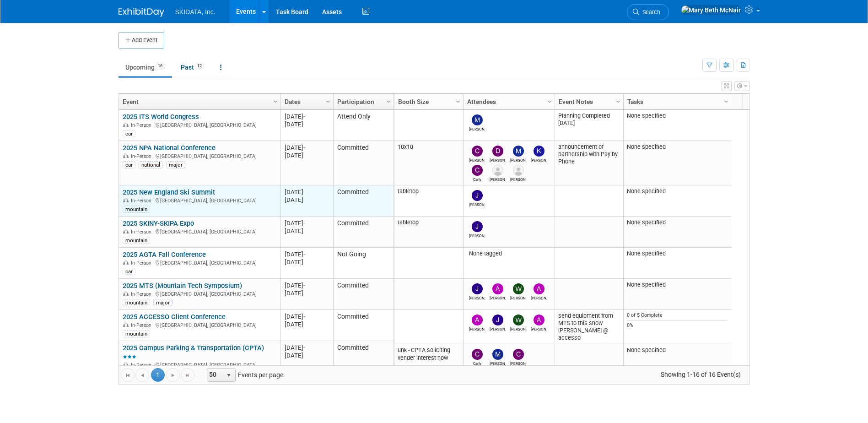 The height and width of the screenshot is (423, 868). I want to click on img: Keith Lynch, so click(539, 151).